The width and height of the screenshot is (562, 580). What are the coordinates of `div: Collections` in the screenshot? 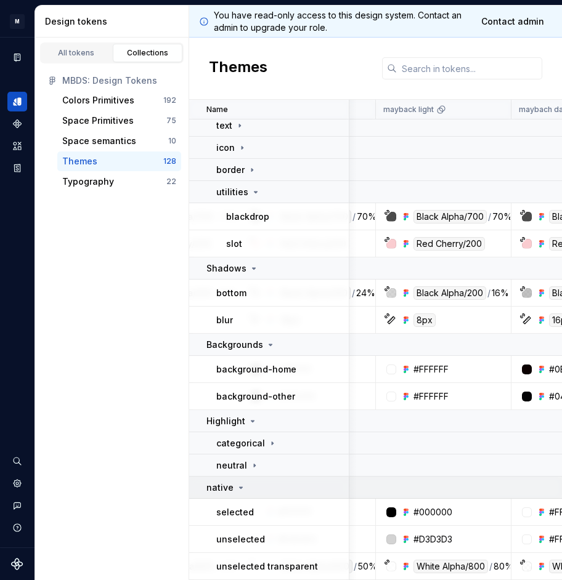 It's located at (148, 53).